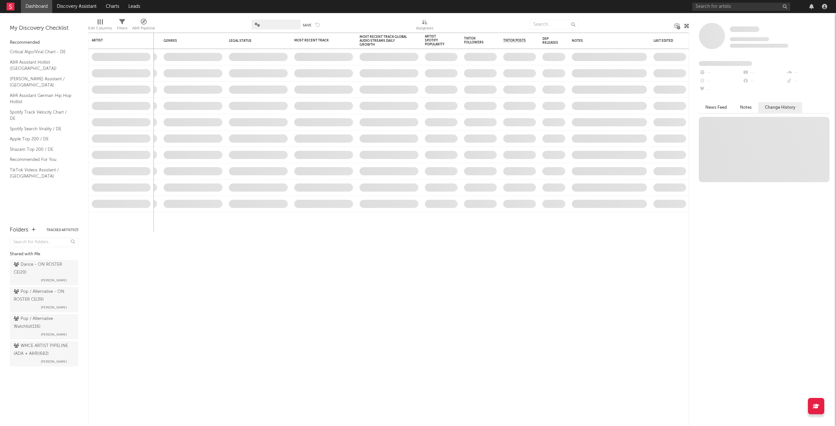 The width and height of the screenshot is (836, 426). Describe the element at coordinates (604, 41) in the screenshot. I see `div: Notes` at that location.